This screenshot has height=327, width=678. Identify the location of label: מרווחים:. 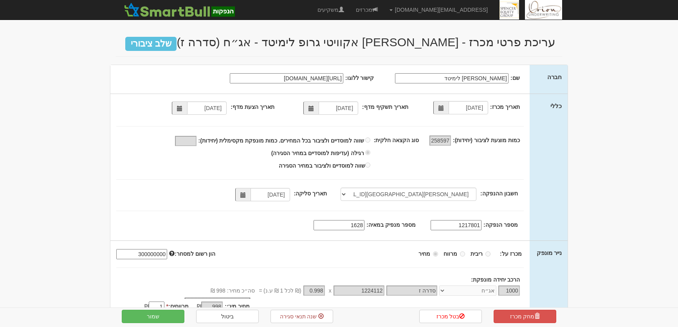
(177, 306).